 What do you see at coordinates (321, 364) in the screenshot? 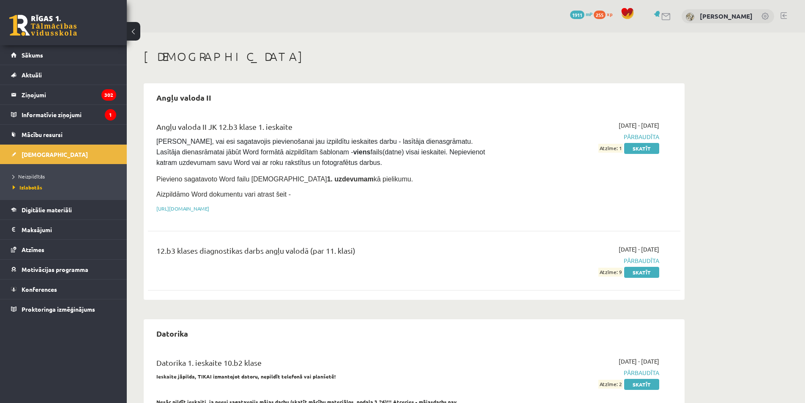
I see `div: Datorika 1. ieskaite 10.b2 klase` at bounding box center [321, 364].